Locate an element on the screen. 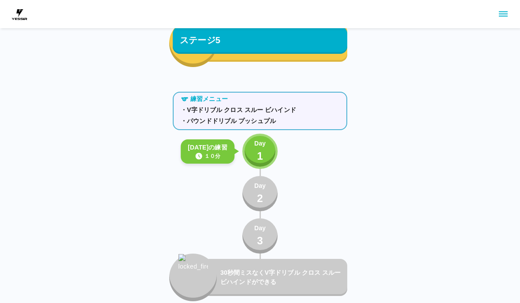 This screenshot has height=303, width=520. button: Day1 is located at coordinates (260, 151).